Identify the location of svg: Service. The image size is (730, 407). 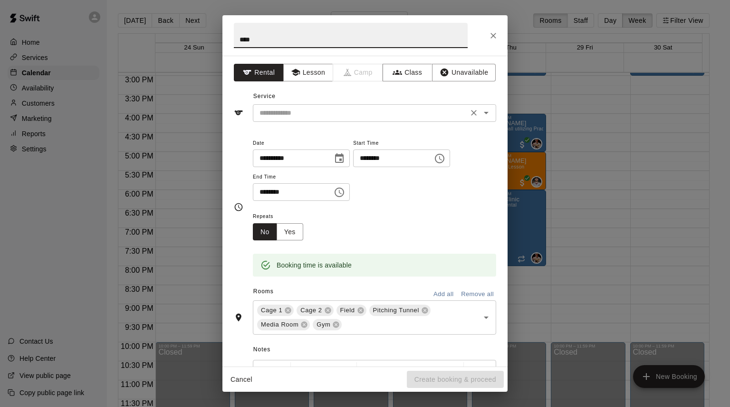
(239, 113).